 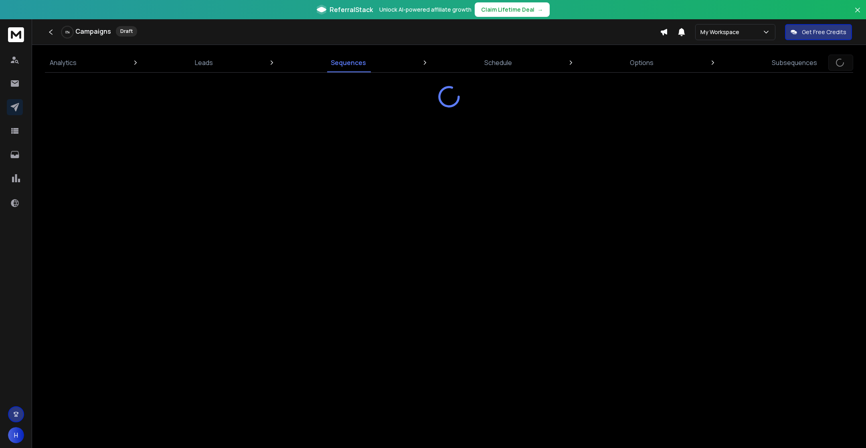 What do you see at coordinates (824, 32) in the screenshot?
I see `p: Get Free Credits` at bounding box center [824, 32].